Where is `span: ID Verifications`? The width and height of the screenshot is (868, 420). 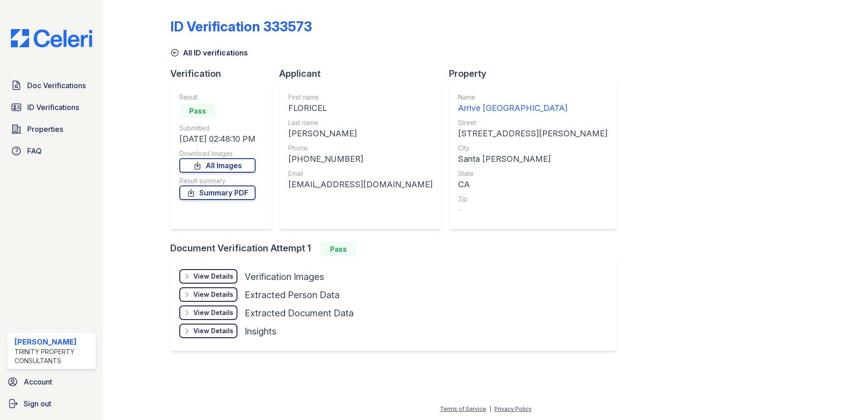 span: ID Verifications is located at coordinates (53, 107).